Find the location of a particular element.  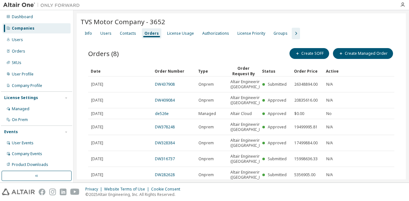

div: Groups is located at coordinates (280, 34).